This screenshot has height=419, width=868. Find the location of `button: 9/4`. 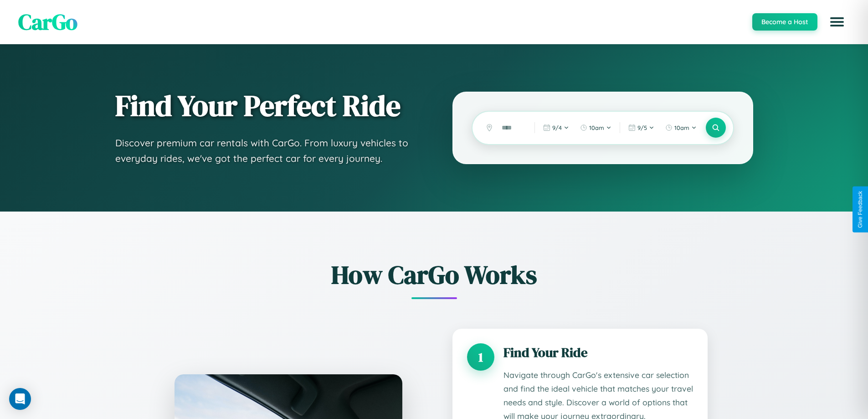

button: 9/4 is located at coordinates (556, 128).